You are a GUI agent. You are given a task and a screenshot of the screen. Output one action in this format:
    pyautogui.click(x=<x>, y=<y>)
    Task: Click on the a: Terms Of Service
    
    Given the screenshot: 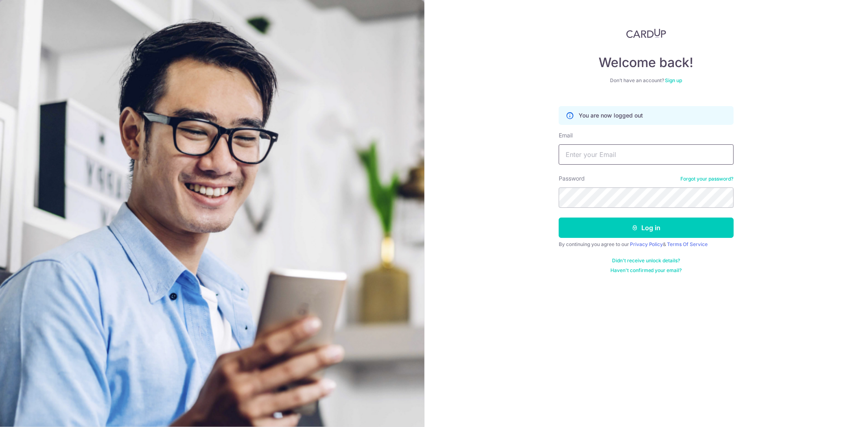 What is the action you would take?
    pyautogui.click(x=688, y=244)
    